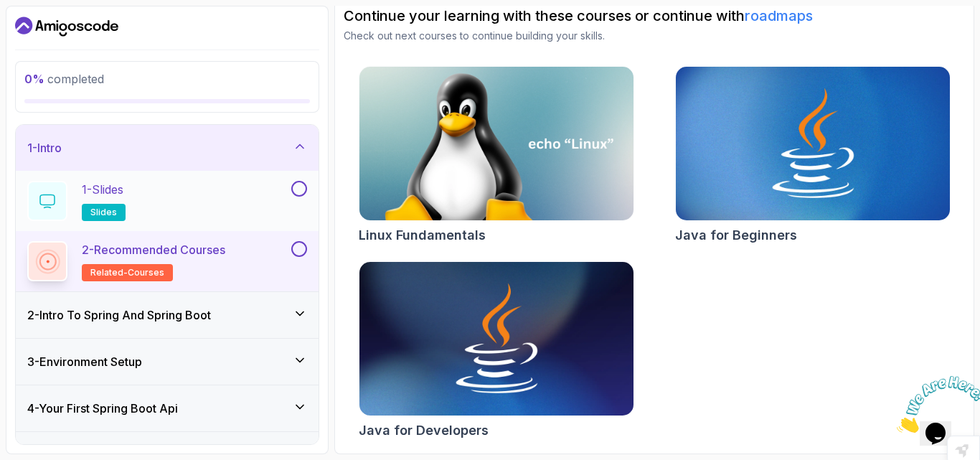 This screenshot has width=980, height=460. I want to click on a: roadmaps, so click(778, 15).